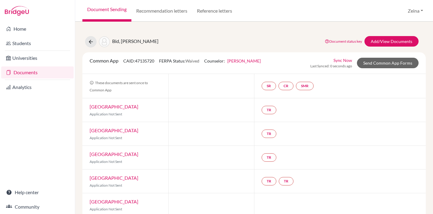 Image resolution: width=433 pixels, height=214 pixels. Describe the element at coordinates (391, 41) in the screenshot. I see `a: Add/View Documents` at that location.